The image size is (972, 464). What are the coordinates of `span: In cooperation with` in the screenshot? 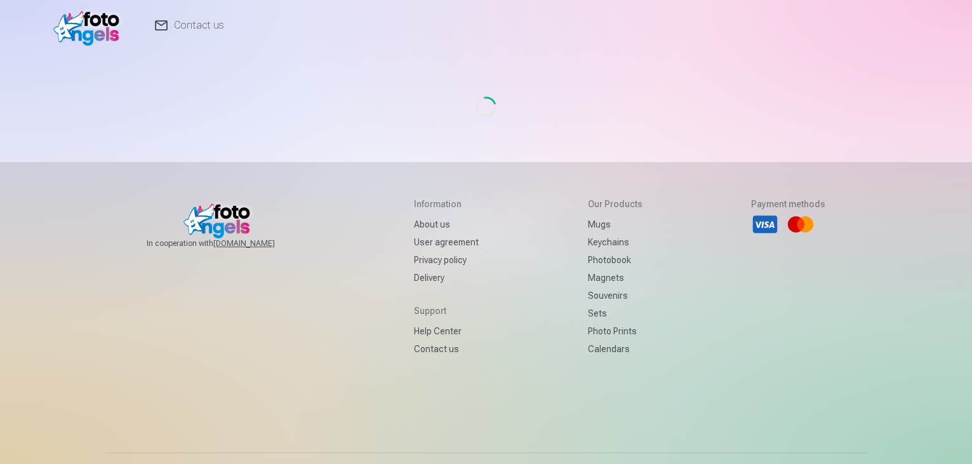 It's located at (226, 243).